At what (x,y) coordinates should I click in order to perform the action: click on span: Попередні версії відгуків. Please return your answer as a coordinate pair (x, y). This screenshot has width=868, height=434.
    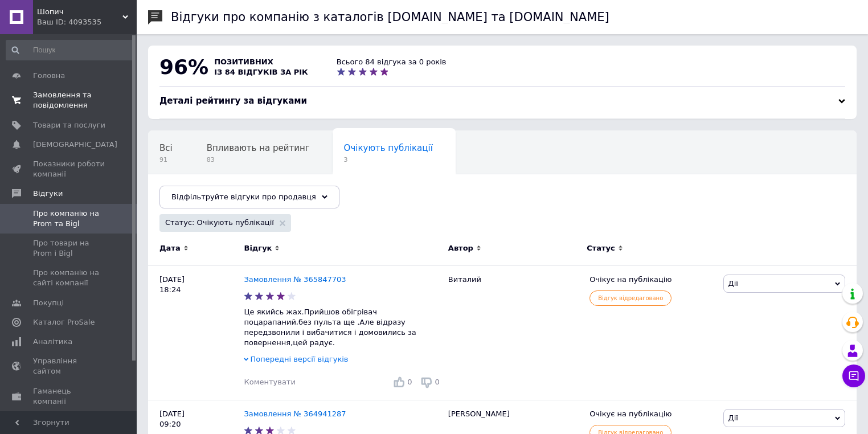
    Looking at the image, I should click on (299, 359).